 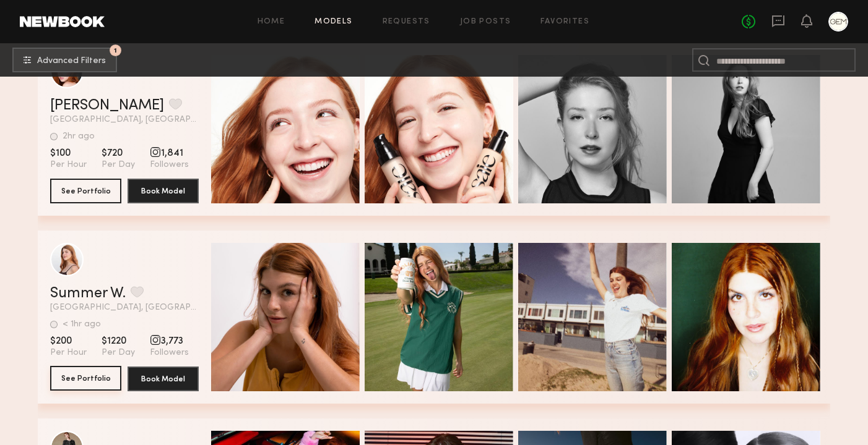 I want to click on span: $100, so click(x=68, y=153).